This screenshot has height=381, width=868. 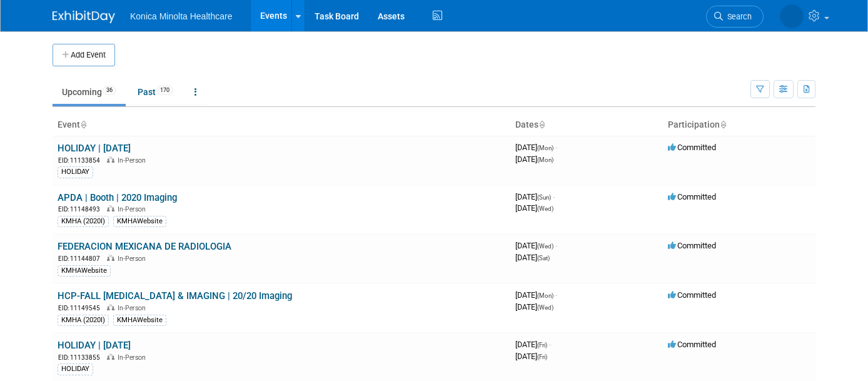 What do you see at coordinates (723, 125) in the screenshot?
I see `a: Sort by Participation Type` at bounding box center [723, 125].